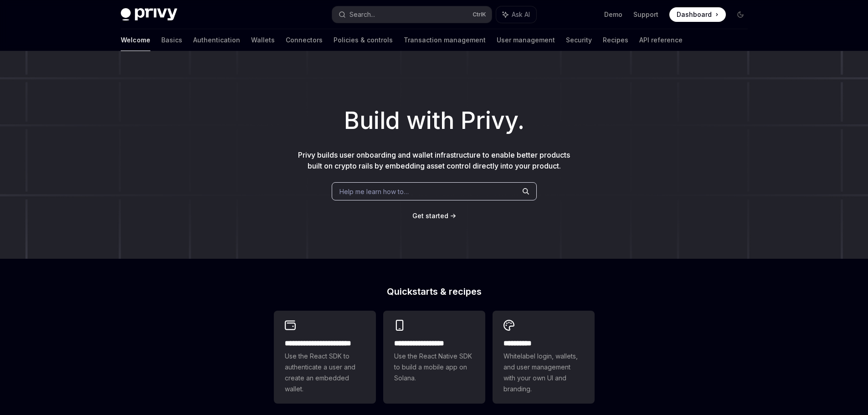  Describe the element at coordinates (263, 40) in the screenshot. I see `a: Wallets` at that location.